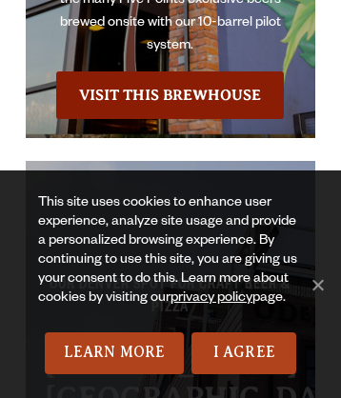  What do you see at coordinates (244, 353) in the screenshot?
I see `a: I Agree` at bounding box center [244, 353].